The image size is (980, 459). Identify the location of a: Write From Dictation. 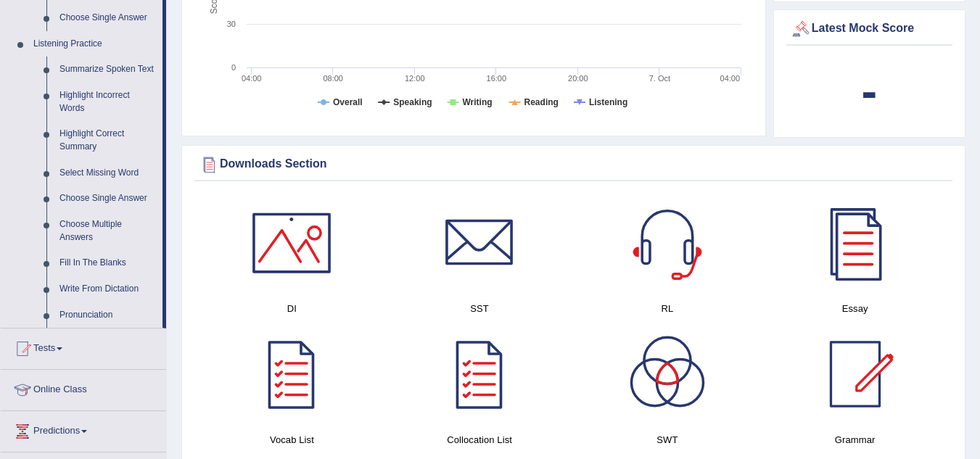
(107, 289).